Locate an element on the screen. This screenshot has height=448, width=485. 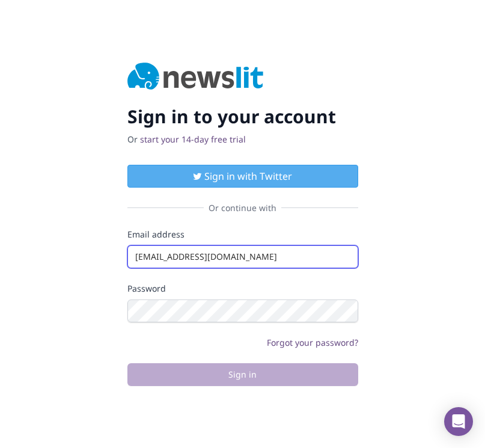
button: Sign in with Twitter is located at coordinates (243, 176).